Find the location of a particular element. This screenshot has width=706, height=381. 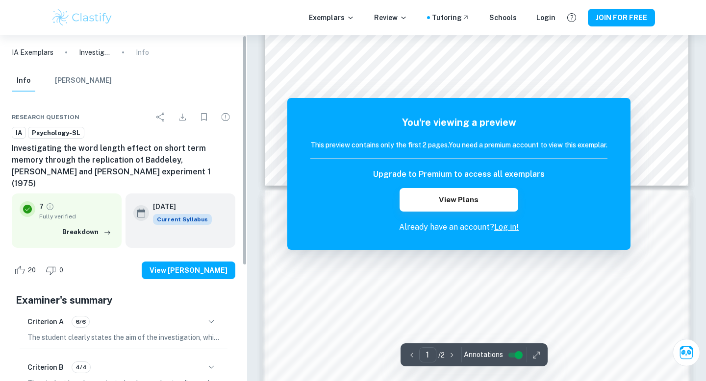

a: Tutoring is located at coordinates (450, 18).